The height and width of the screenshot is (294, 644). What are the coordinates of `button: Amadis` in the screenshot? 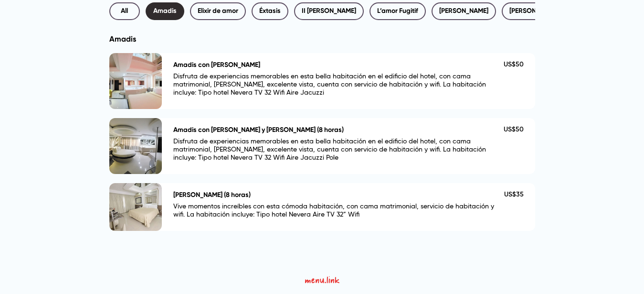 It's located at (165, 11).